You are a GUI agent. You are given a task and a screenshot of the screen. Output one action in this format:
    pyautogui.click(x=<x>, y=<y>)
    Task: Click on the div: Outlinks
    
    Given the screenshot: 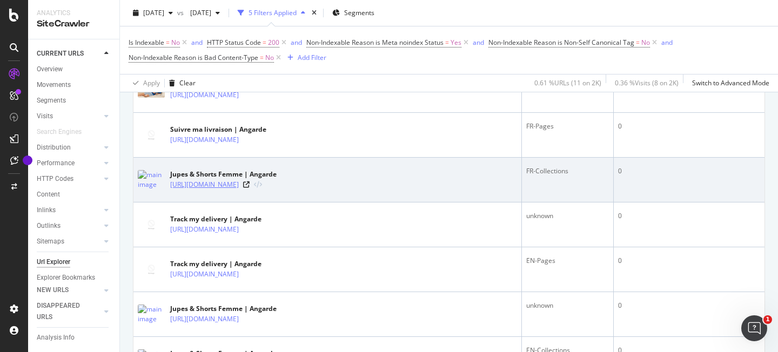 What is the action you would take?
    pyautogui.click(x=49, y=226)
    